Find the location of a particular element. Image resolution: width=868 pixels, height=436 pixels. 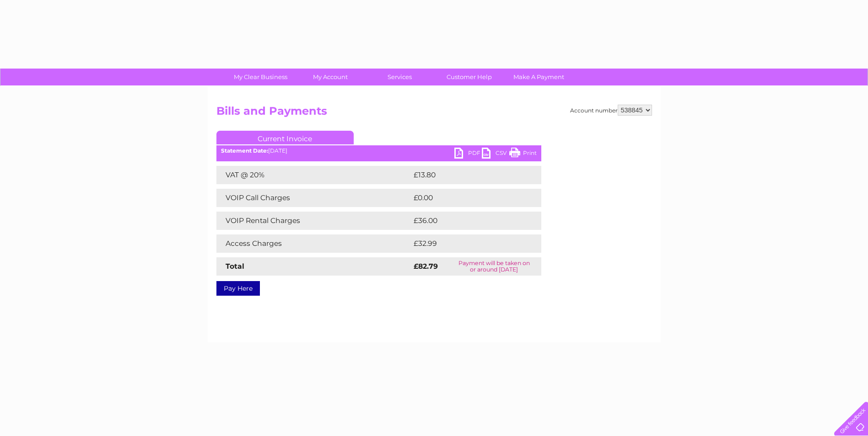

a: Services is located at coordinates (400, 77).